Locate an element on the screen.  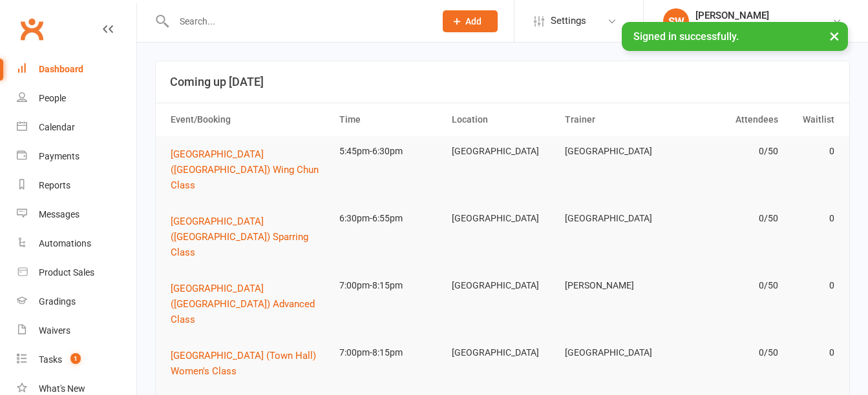
div: People is located at coordinates (52, 98).